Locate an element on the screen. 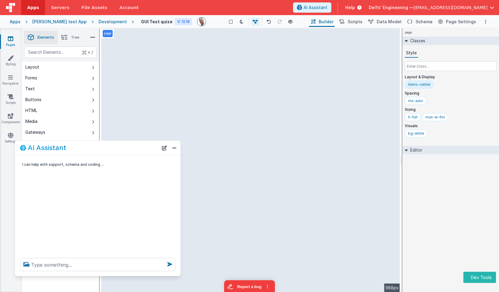 This screenshot has width=499, height=292. div: V: 12.19 is located at coordinates (184, 22).